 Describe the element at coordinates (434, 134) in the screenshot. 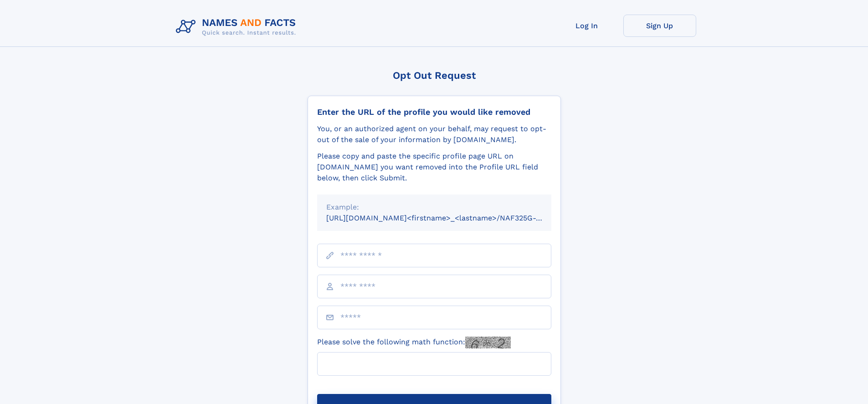

I see `div: You, or an authorized agent on your behalf, may request to opt-out of the sale of your informatio...` at that location.